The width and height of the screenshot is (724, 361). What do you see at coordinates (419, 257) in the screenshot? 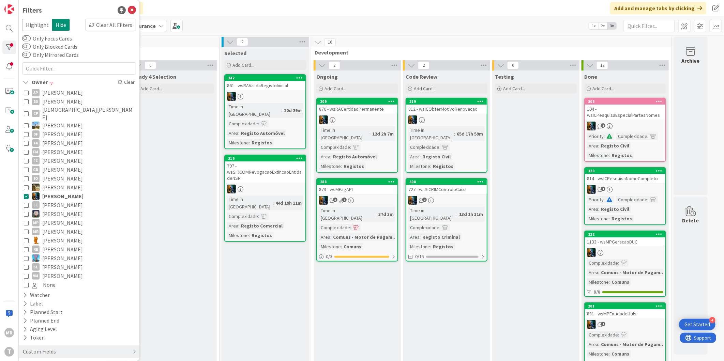
I see `span: 0/15` at bounding box center [419, 257].